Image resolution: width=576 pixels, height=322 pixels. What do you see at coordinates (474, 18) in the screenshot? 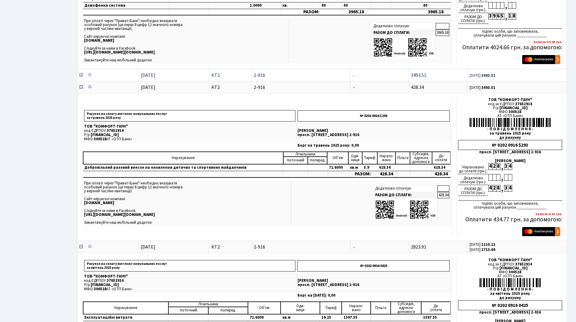
I see `div: РАЗОМ ДО СПЛАТИ (грн.):` at bounding box center [474, 18].